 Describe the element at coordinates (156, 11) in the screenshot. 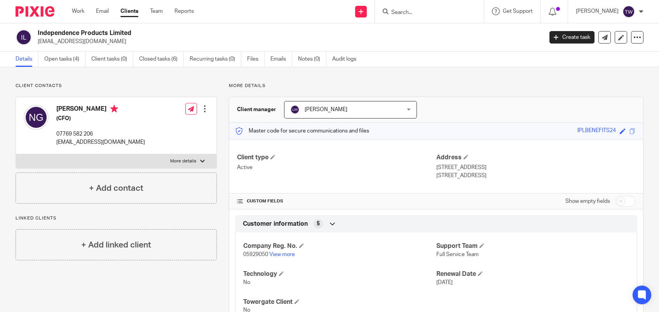

I see `a: Team` at that location.